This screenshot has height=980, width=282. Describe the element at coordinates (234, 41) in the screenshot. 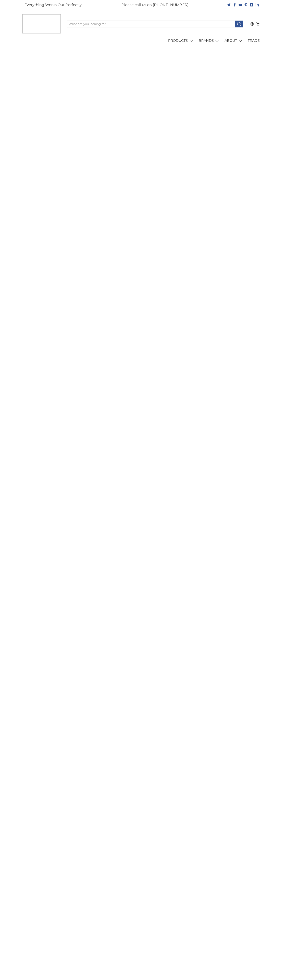

I see `a: ABOUT` at that location.